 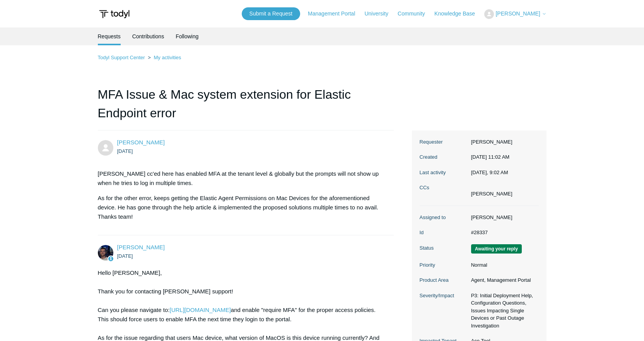 I want to click on a: My activities, so click(x=167, y=57).